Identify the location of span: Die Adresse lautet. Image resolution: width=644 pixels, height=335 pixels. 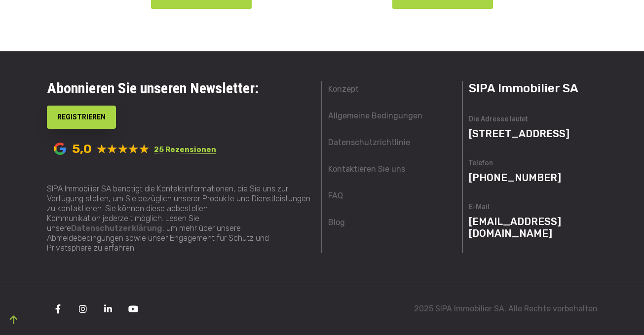
(498, 119).